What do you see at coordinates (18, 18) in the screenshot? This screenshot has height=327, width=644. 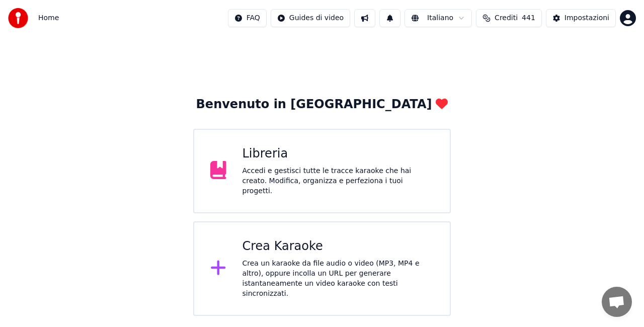 I see `img: youka` at bounding box center [18, 18].